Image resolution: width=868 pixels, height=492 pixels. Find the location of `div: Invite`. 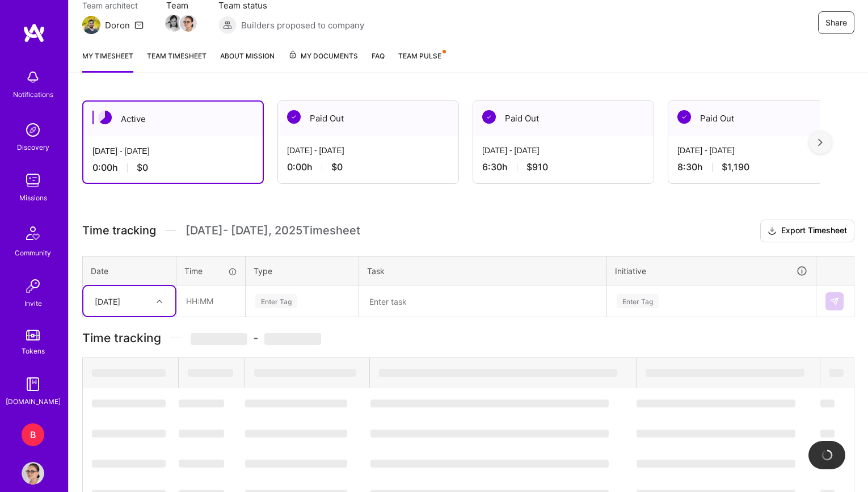

div: Invite is located at coordinates (33, 303).